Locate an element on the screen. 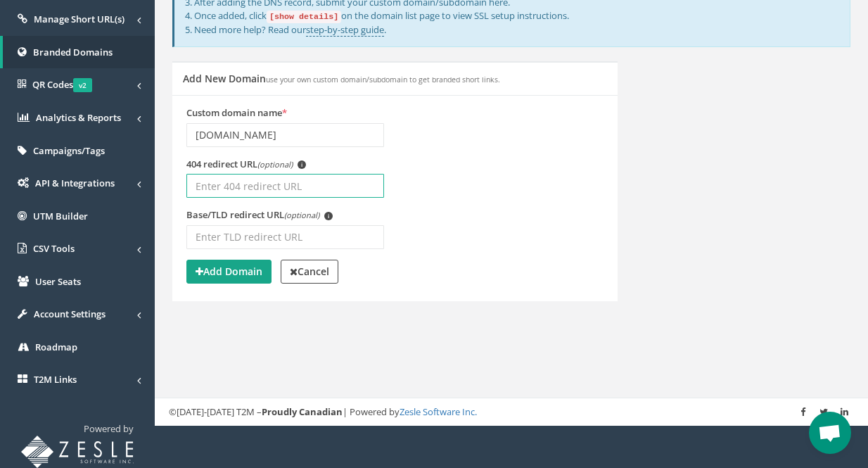 The width and height of the screenshot is (868, 468). span: User Seats is located at coordinates (57, 282).